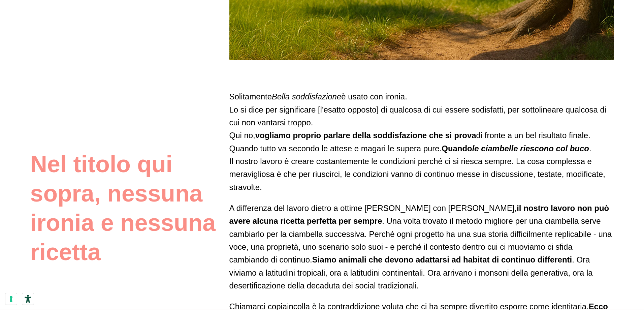 The image size is (644, 310). I want to click on p: Solitamente è usato con ironia. Lo si dice per significare [l'esatto opposto] di qualcosa di cui ..., so click(422, 142).